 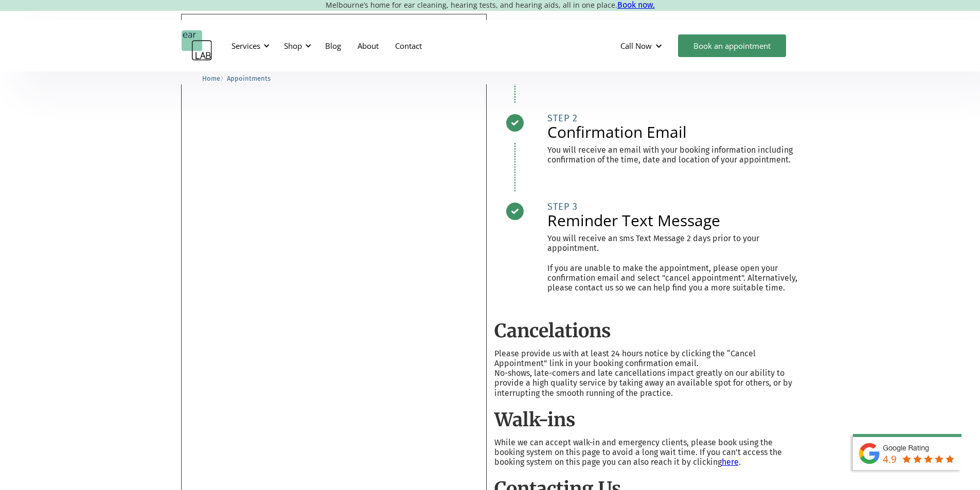 What do you see at coordinates (647, 420) in the screenshot?
I see `h2: Walk-ins` at bounding box center [647, 420].